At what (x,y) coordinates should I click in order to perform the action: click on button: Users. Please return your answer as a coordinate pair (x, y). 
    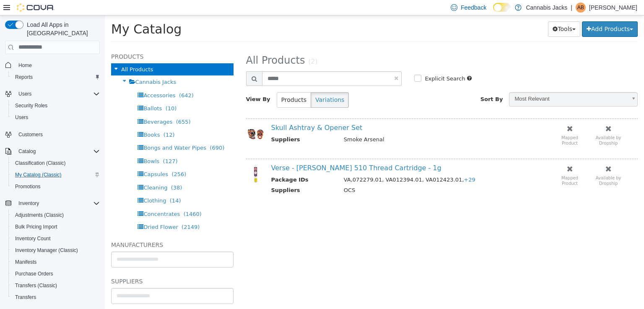
    Looking at the image, I should click on (52, 94).